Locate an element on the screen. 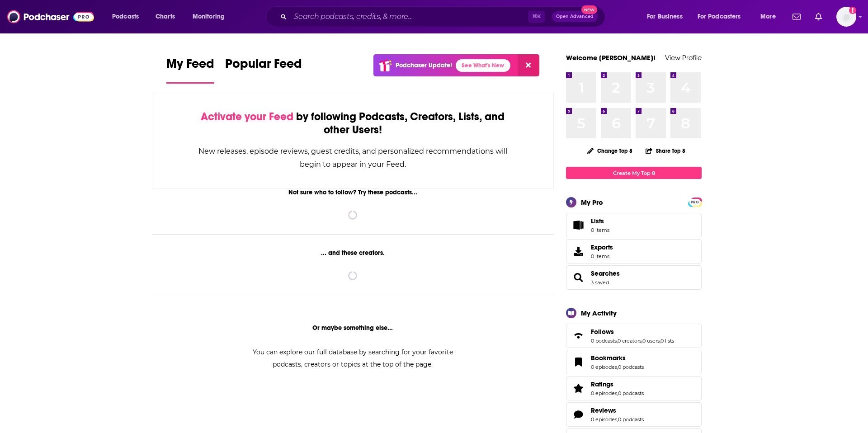 Image resolution: width=868 pixels, height=433 pixels. div: New releases, episode reviews, guest credits, and personalized recommendations will begin to appe... is located at coordinates (353, 158).